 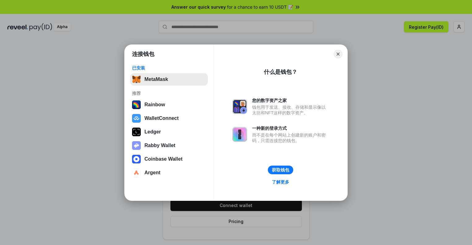 I want to click on div: Ledger, so click(x=153, y=132).